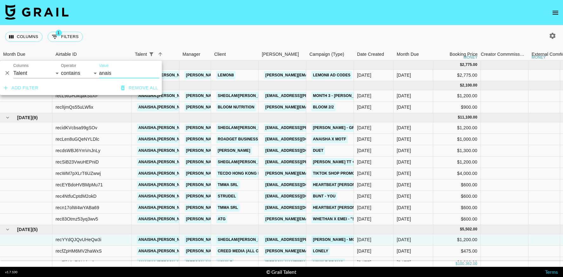 This screenshot has height=277, width=563. What do you see at coordinates (364, 174) in the screenshot?
I see `div: 03/11/2024` at bounding box center [364, 174].